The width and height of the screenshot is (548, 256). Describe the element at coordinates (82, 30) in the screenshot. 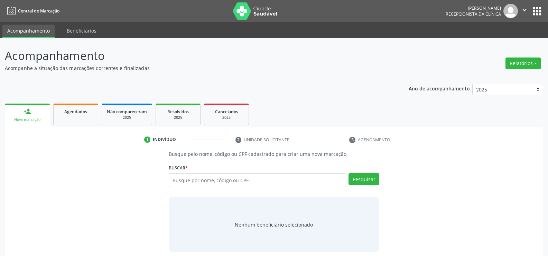

I see `a: Beneficiários` at that location.